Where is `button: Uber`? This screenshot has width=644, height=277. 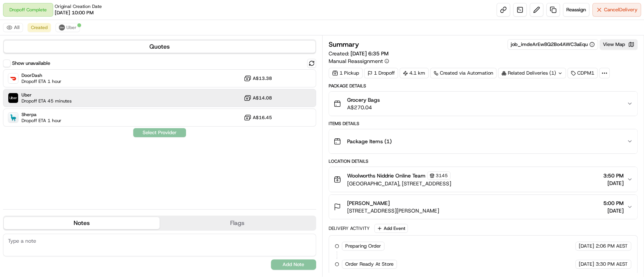 button: Uber is located at coordinates (68, 28).